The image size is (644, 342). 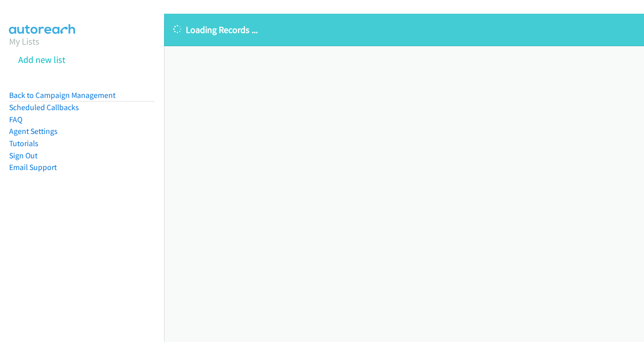 I want to click on a: My Lists, so click(x=24, y=41).